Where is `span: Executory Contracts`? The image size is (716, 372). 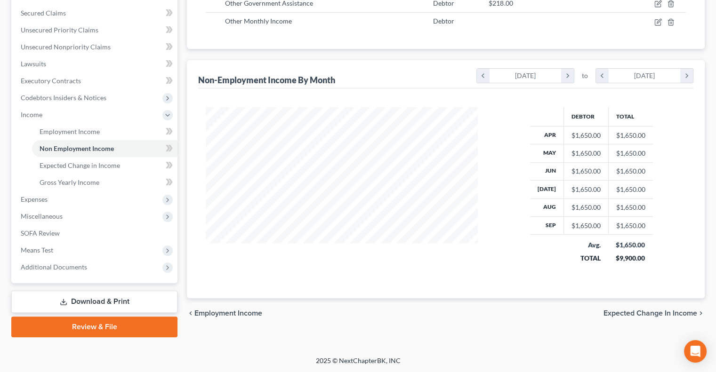
span: Executory Contracts is located at coordinates (51, 80).